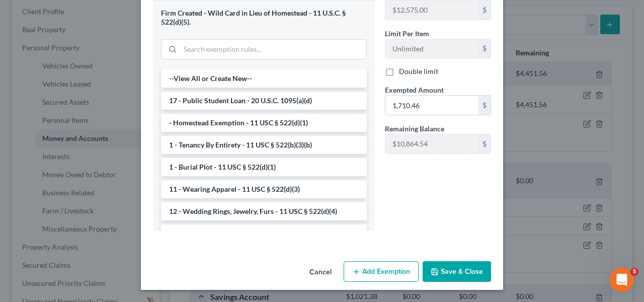 The height and width of the screenshot is (302, 644). I want to click on li: 17 - Public Student Loan - 20 U.S.C. 1095(a)(d), so click(263, 100).